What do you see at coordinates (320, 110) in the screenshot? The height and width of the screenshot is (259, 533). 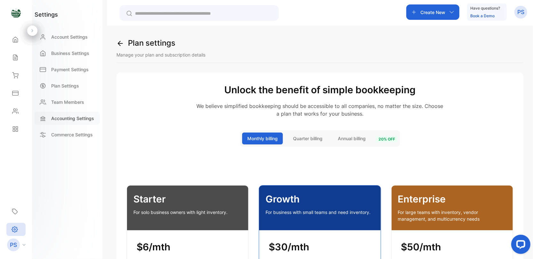 I see `p: We believe simplified bookkeeping should be accessible to all companies, no matter the size. Choo...` at bounding box center [320, 110].